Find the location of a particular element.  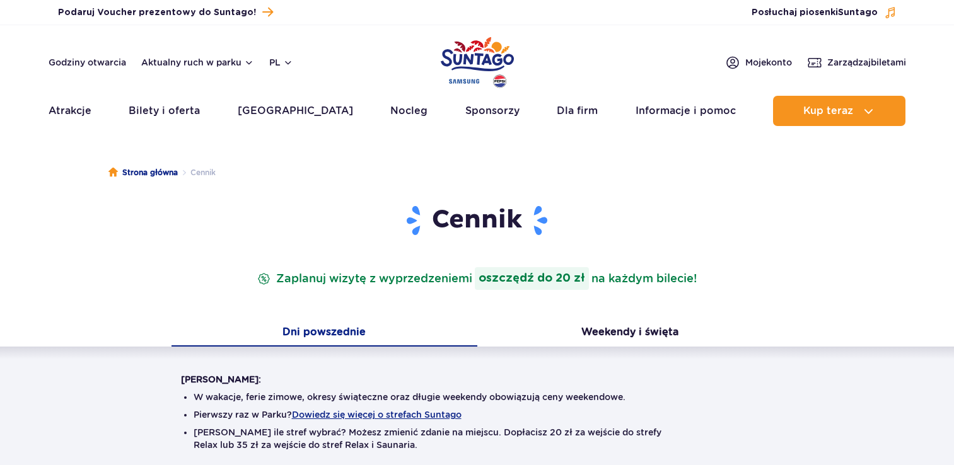

a: Godziny otwarcia is located at coordinates (87, 62).